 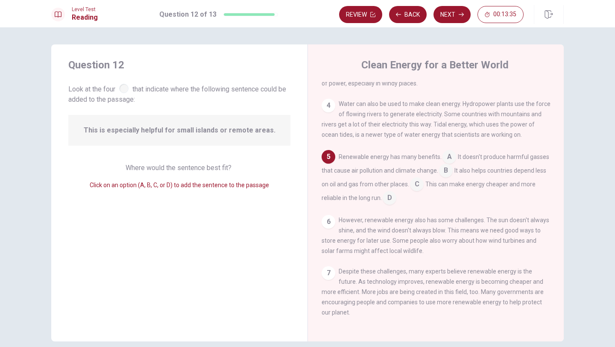 What do you see at coordinates (433, 292) in the screenshot?
I see `span: Despite these challenges, many experts believe renewable energy is the future. As technology impr...` at bounding box center [433, 292].